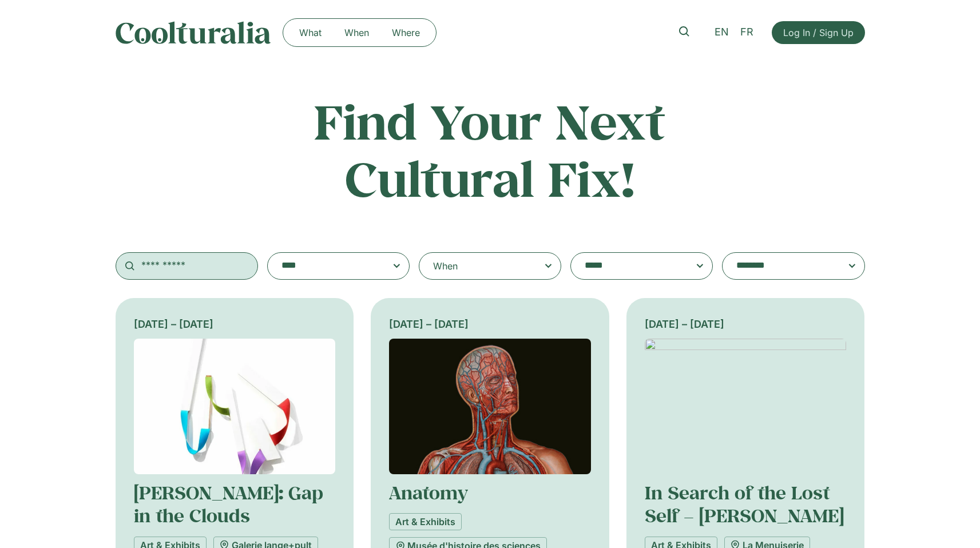 The height and width of the screenshot is (548, 980). What do you see at coordinates (489, 406) in the screenshot?
I see `img: Coolturalia - Anatomy` at bounding box center [489, 406].